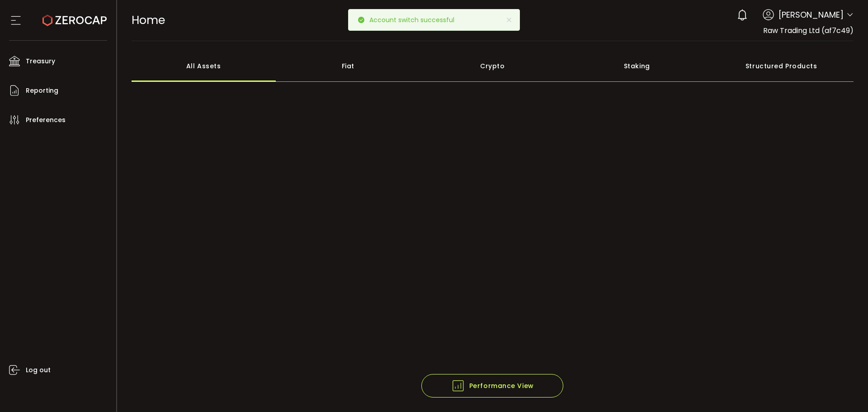 The height and width of the screenshot is (412, 868). I want to click on div: Chat Widget, so click(845, 390).